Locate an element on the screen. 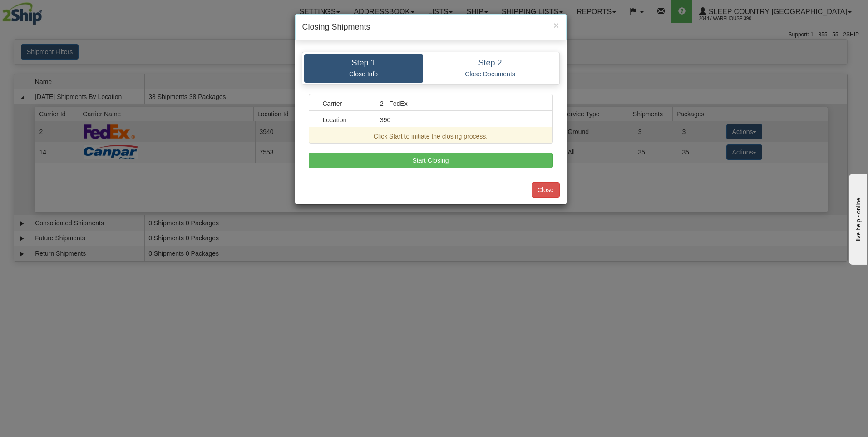 The height and width of the screenshot is (437, 868). div: 2 - FedEx is located at coordinates (459, 104).